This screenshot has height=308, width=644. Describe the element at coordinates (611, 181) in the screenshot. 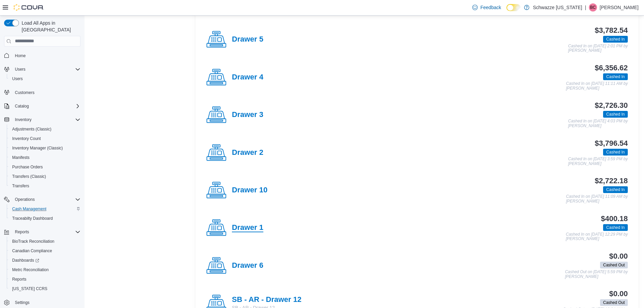

I see `h3: $2,722.18` at that location.